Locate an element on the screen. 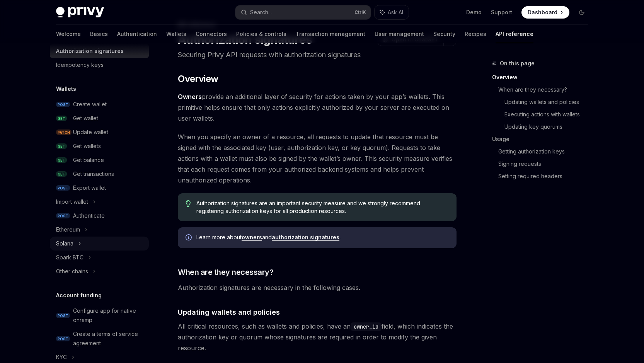 The width and height of the screenshot is (644, 363). svg: Tip is located at coordinates (188, 203).